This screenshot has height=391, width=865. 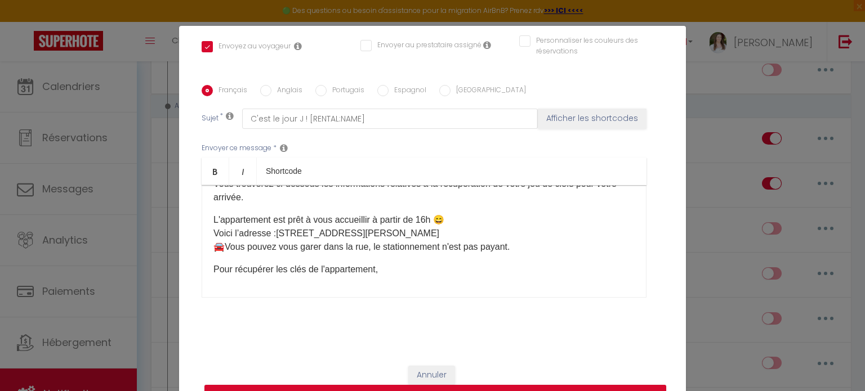 I want to click on button: Afficher les shortcodes, so click(x=592, y=119).